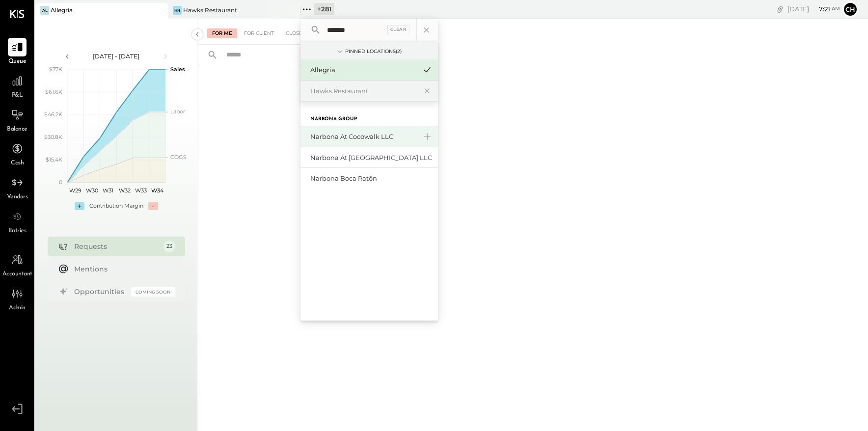 Image resolution: width=868 pixels, height=431 pixels. What do you see at coordinates (17, 221) in the screenshot?
I see `a: Entries` at bounding box center [17, 221].